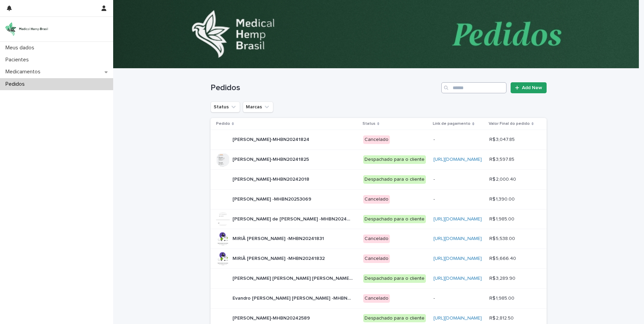 This screenshot has width=644, height=324. Describe the element at coordinates (272, 178) in the screenshot. I see `p: ELOA VITÓRIA SANTOS SILVA-MHBN20242018` at that location.